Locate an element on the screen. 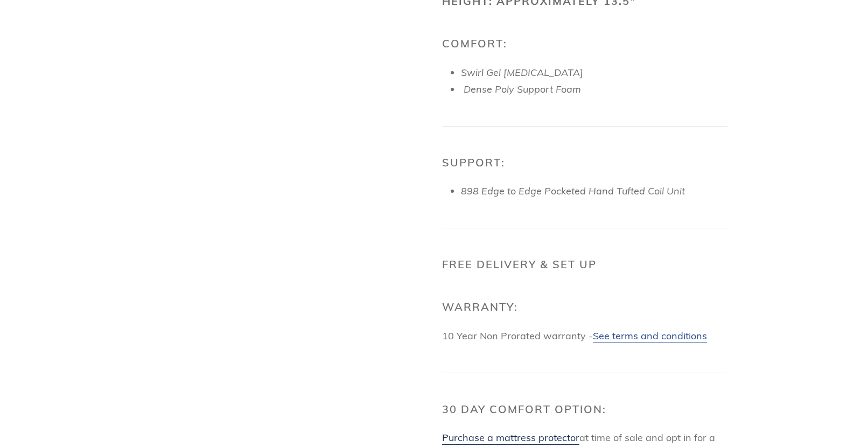  h2: Comfort: is located at coordinates (585, 43).